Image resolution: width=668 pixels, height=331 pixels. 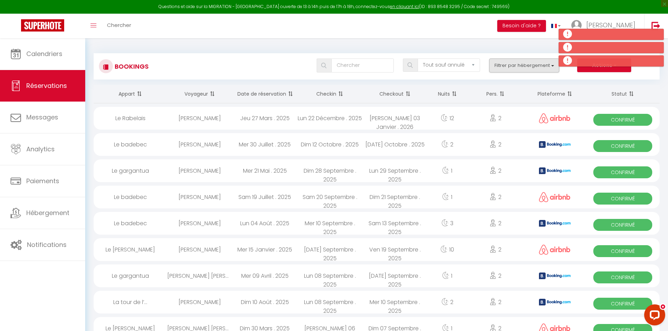 I want to click on a: en cliquant ici, so click(x=404, y=6).